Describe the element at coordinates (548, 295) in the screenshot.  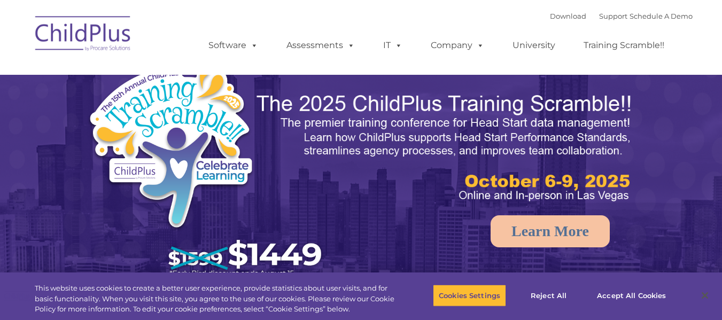
I see `button: Reject All` at that location.